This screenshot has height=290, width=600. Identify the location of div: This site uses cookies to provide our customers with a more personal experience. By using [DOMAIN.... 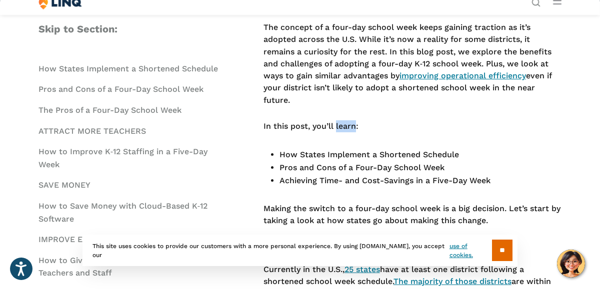
(300, 250).